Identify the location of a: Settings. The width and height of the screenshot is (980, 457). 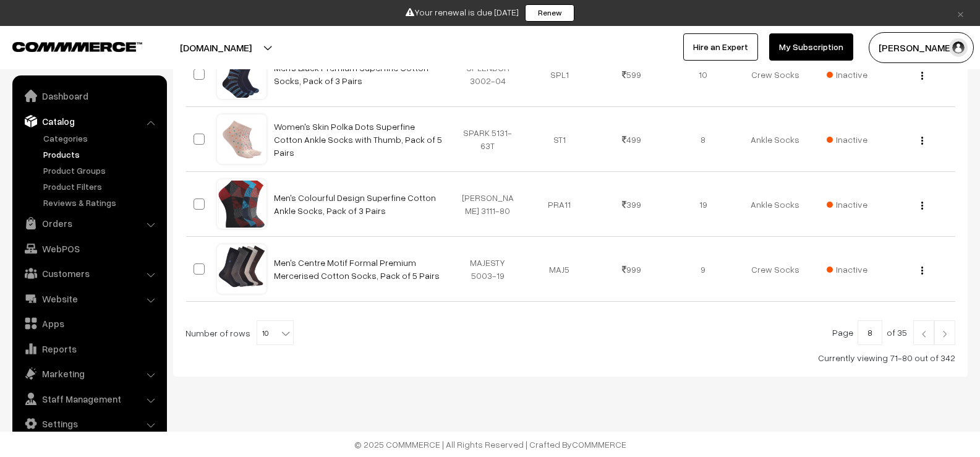
(89, 423).